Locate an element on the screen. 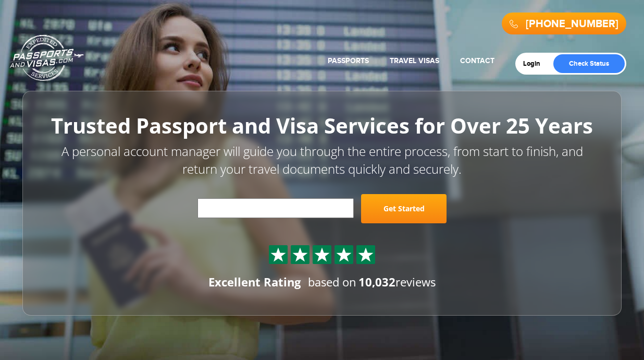  strong: 10,032 is located at coordinates (377, 282).